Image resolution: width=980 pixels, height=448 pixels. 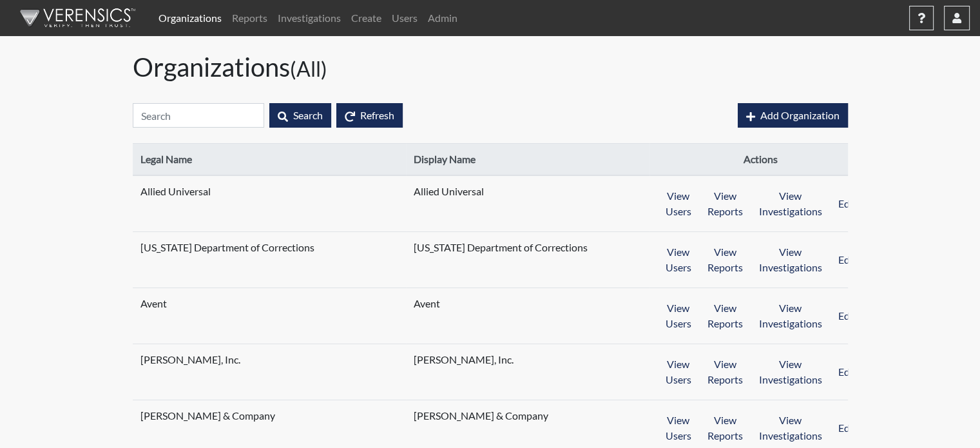 I want to click on a: Users, so click(x=405, y=18).